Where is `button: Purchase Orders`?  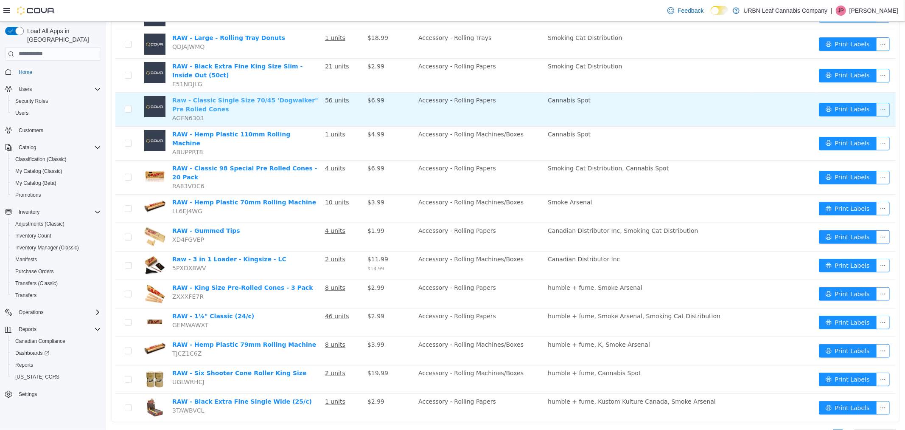
button: Purchase Orders is located at coordinates (56, 271).